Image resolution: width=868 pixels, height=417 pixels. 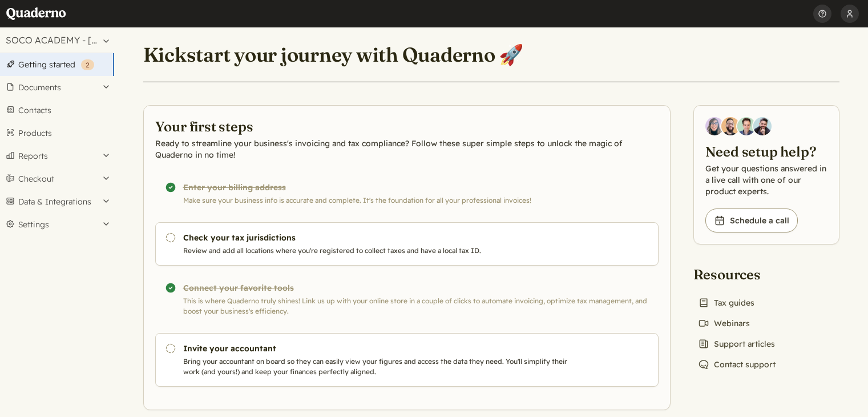 I want to click on a: Invite your accountant Bring your accountant on board so they can easily view your figures and ac..., so click(x=407, y=360).